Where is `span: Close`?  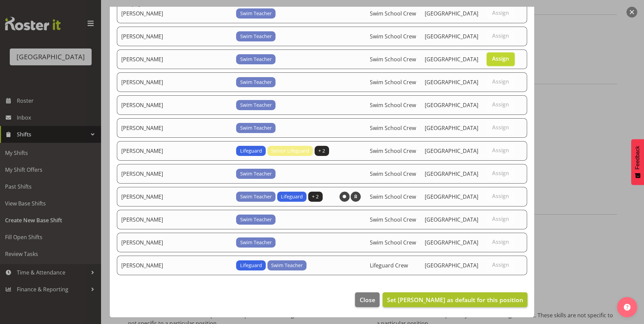
span: Close is located at coordinates (368, 300).